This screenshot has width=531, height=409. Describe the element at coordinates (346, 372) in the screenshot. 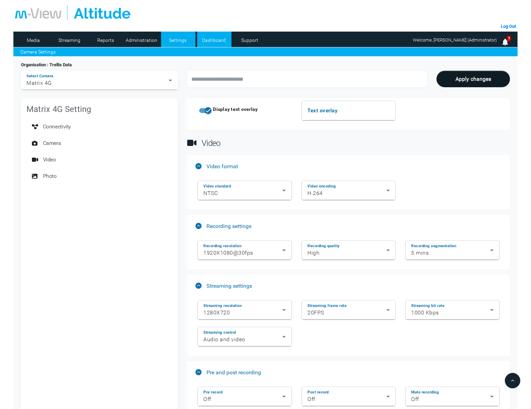

I see `mat-panel-title: Pre and post recording` at that location.